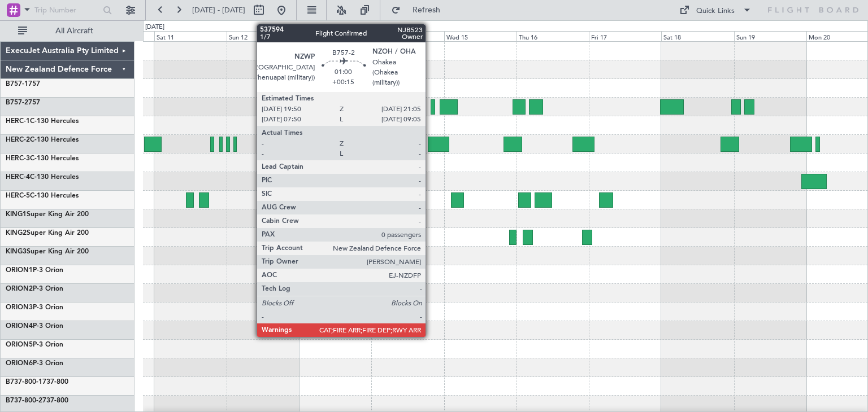  Describe the element at coordinates (19, 345) in the screenshot. I see `span: ORION5` at that location.